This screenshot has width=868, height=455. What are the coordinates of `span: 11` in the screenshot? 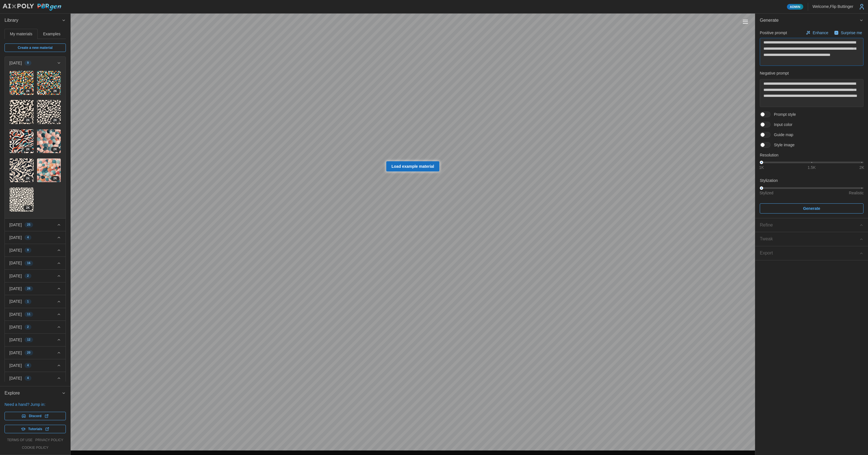 It's located at (28, 314).